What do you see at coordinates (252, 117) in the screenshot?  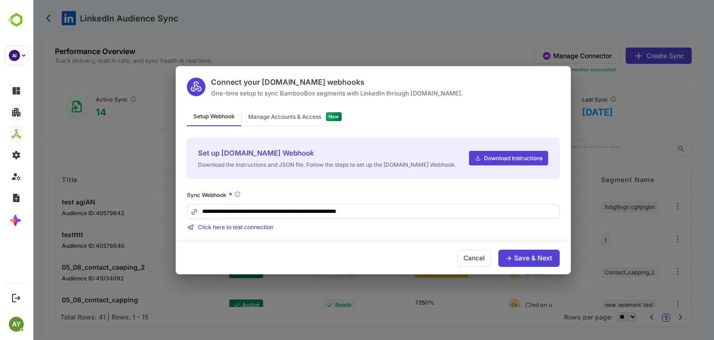 I see `div: Manage Accounts & Access` at bounding box center [252, 117].